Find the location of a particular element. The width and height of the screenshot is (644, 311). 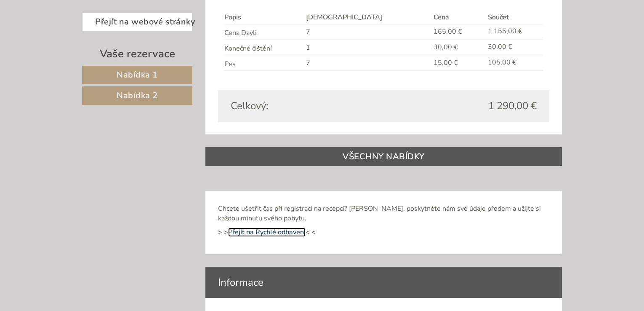

font: VŠECHNY NABÍDKY is located at coordinates (384, 156).